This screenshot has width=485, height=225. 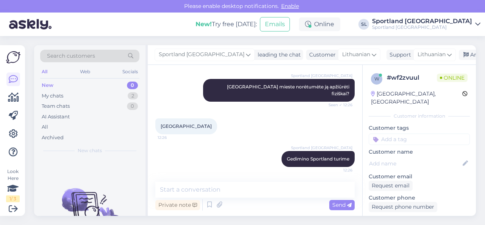 What do you see at coordinates (419, 176) in the screenshot?
I see `p: Customer email` at bounding box center [419, 176].